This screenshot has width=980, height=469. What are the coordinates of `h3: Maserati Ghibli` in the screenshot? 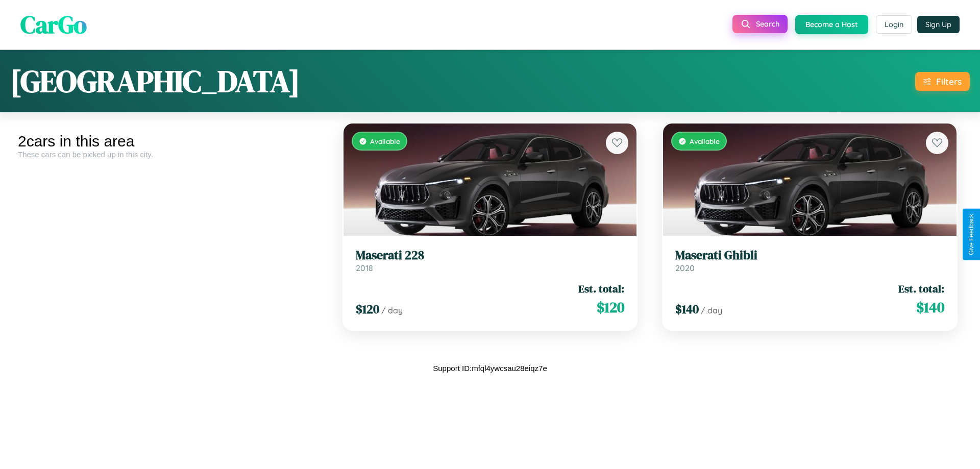 It's located at (809, 255).